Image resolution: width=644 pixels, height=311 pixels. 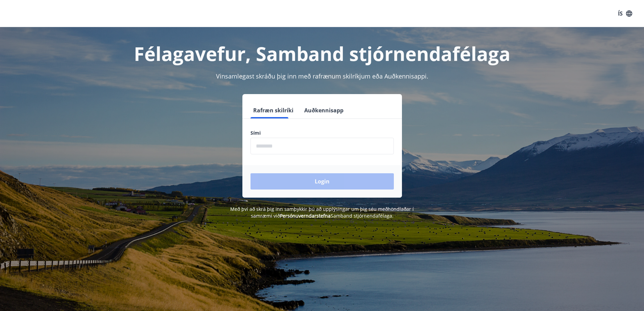 I want to click on a: Persónuverndarstefna, so click(x=306, y=215).